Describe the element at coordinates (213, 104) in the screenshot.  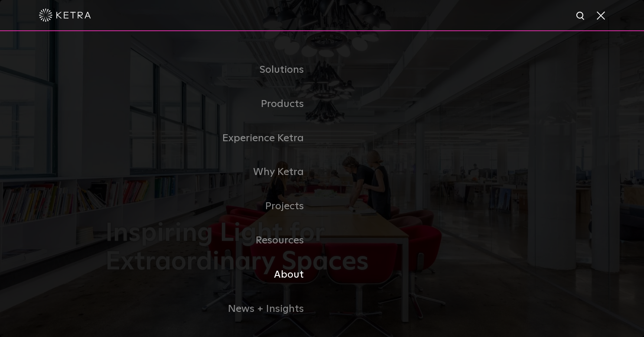
I see `a: Products` at that location.